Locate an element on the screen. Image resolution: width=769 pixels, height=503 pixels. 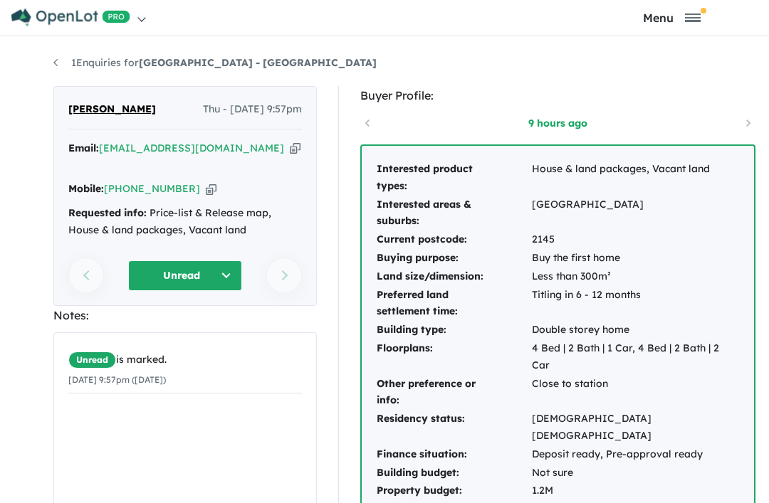
td: Floorplans: is located at coordinates (453, 357).